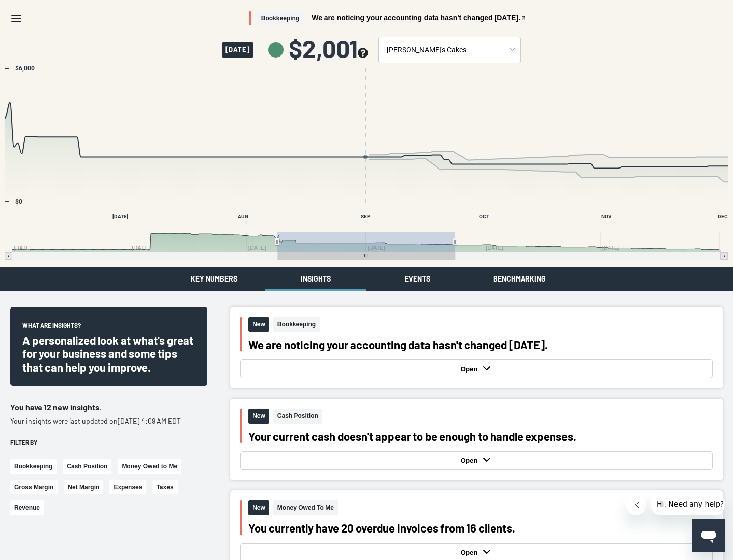 The width and height of the screenshot is (733, 560). Describe the element at coordinates (165, 487) in the screenshot. I see `button: Taxes` at that location.